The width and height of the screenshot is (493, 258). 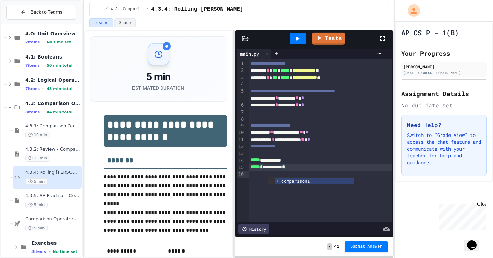 What do you see at coordinates (366, 247) in the screenshot?
I see `span: Submit Answer` at bounding box center [366, 247].